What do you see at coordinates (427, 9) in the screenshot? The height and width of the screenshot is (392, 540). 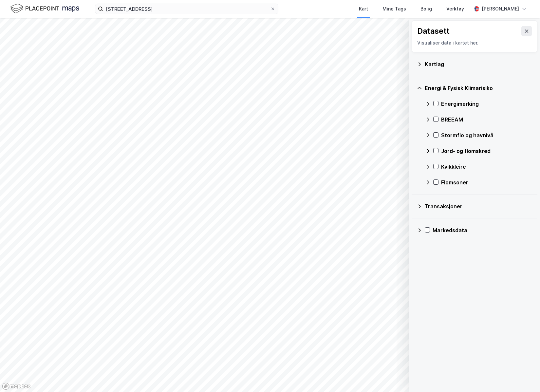 I see `div: Bolig` at bounding box center [427, 9].